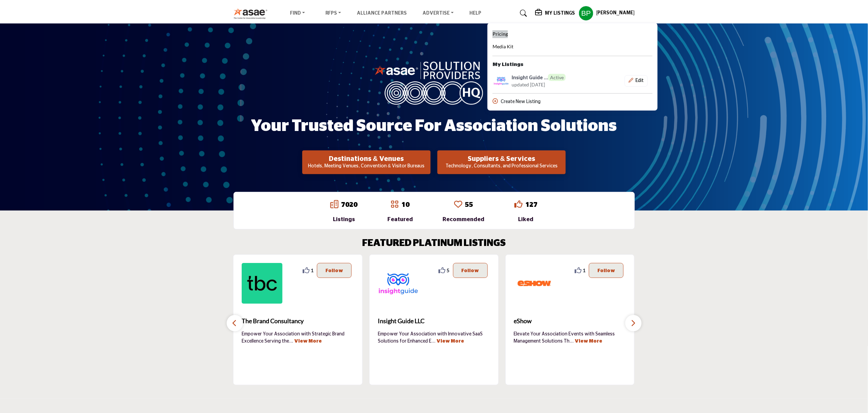 The height and width of the screenshot is (413, 868). Describe the element at coordinates (298, 338) in the screenshot. I see `p: Empower Your Association with Strategic Brand Excellence Serving the` at that location.